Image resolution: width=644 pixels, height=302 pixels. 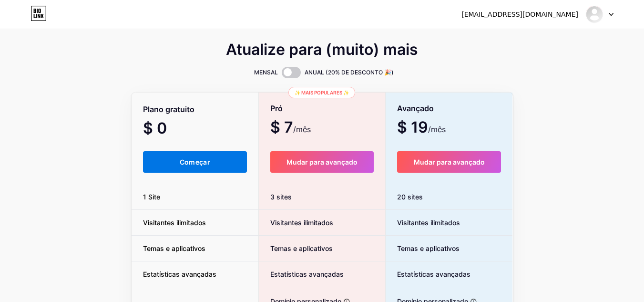 I want to click on font: Pró, so click(x=277, y=108).